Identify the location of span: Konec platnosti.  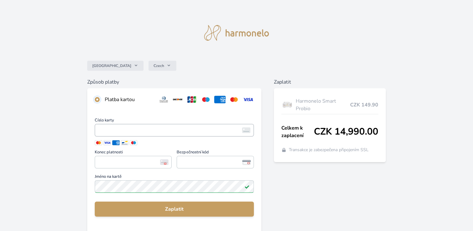
(133, 153).